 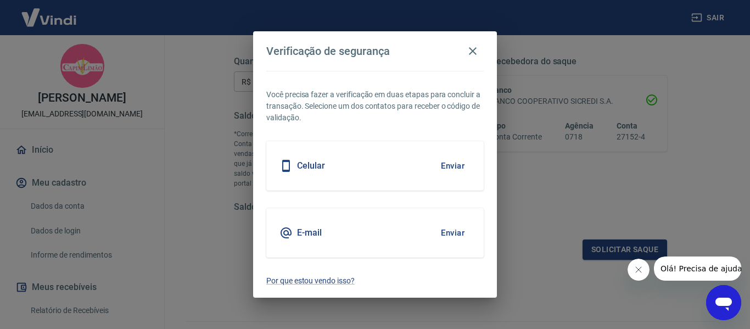 What do you see at coordinates (328, 51) in the screenshot?
I see `h4: Verificação de segurança` at bounding box center [328, 51].